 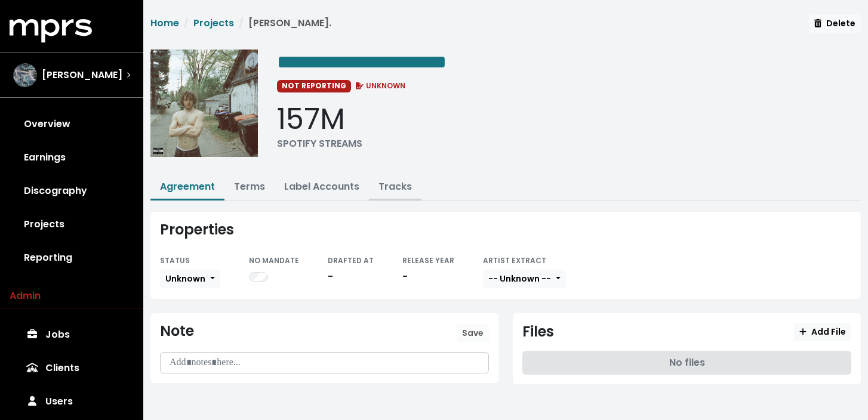 What do you see at coordinates (71, 191) in the screenshot?
I see `a: Discography` at bounding box center [71, 191].